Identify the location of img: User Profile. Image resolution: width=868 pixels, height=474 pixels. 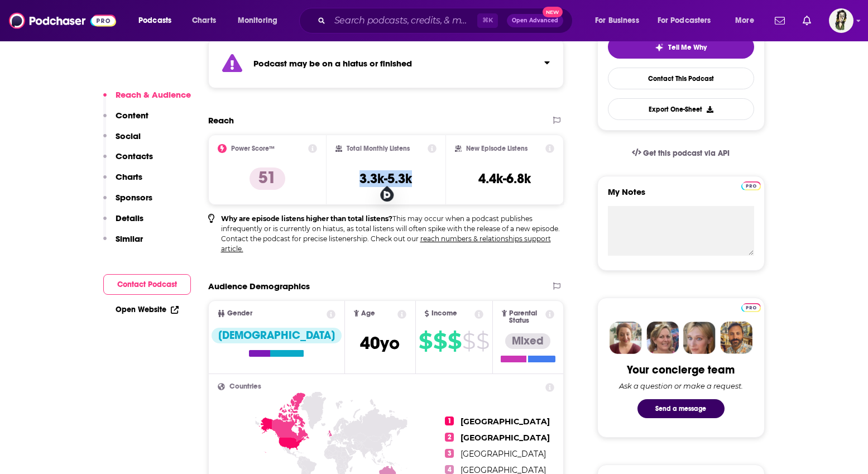
(841, 21).